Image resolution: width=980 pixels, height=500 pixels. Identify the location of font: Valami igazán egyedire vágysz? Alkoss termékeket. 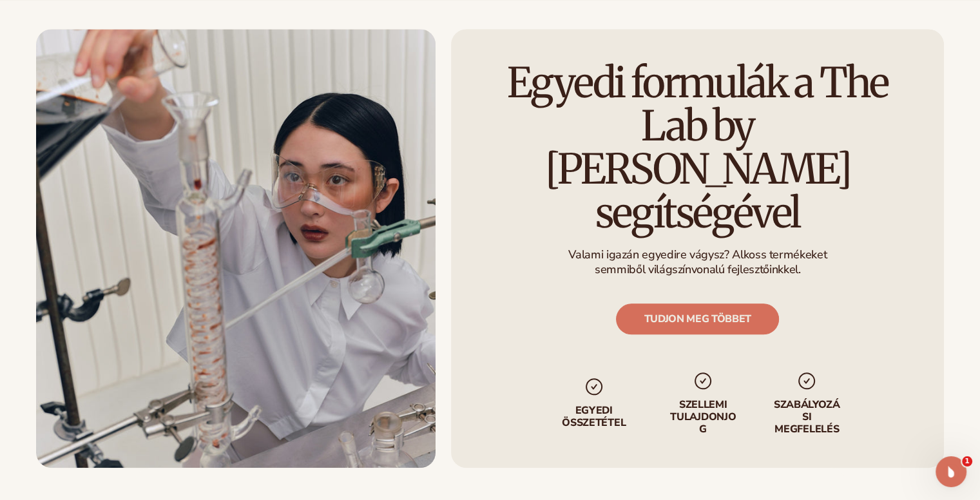
(697, 254).